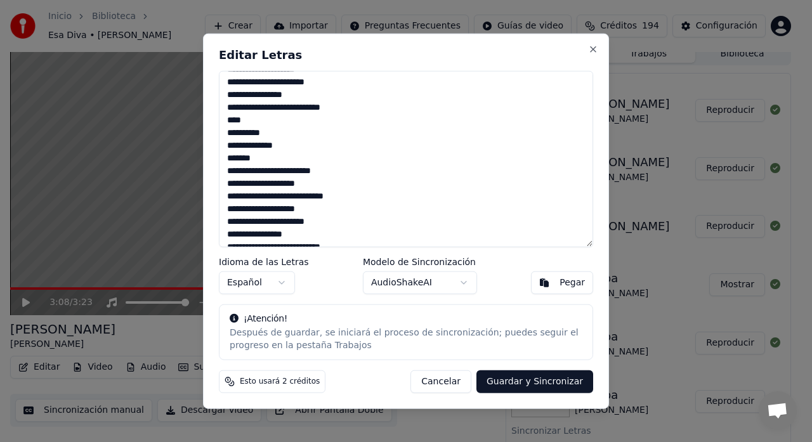 This screenshot has height=442, width=812. I want to click on div: Después de guardar, se iniciará el proceso de sincronización; puedes seguir el progreso en la pes..., so click(406, 340).